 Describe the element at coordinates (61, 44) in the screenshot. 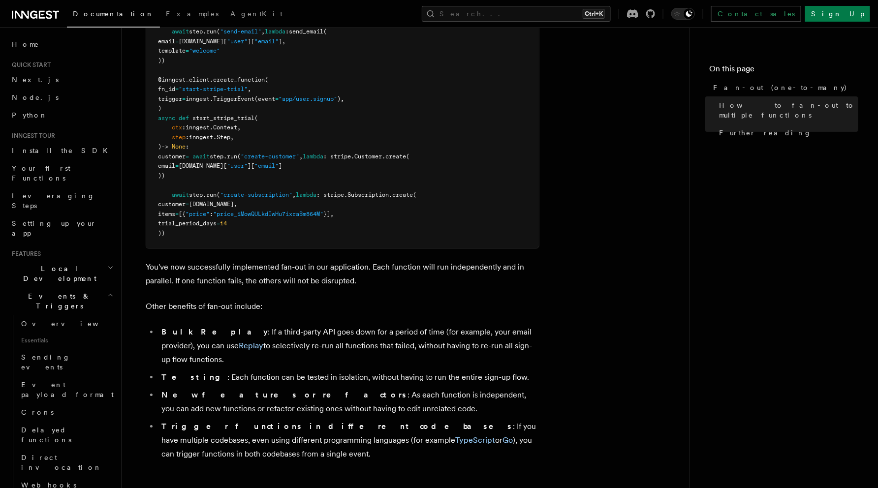

I see `a: Home` at that location.